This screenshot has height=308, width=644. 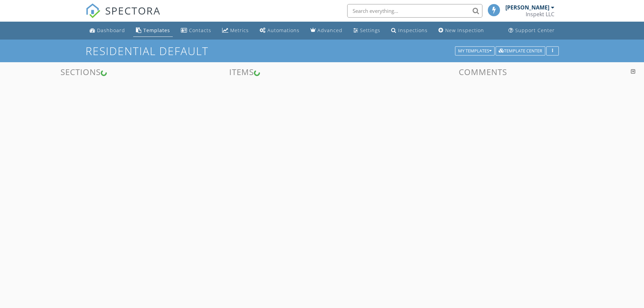 I want to click on h3: Comments, so click(x=483, y=71).